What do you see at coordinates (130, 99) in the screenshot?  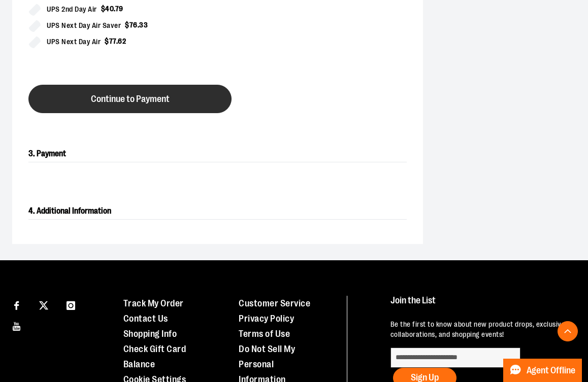 I see `span: Continue to Payment` at bounding box center [130, 99].